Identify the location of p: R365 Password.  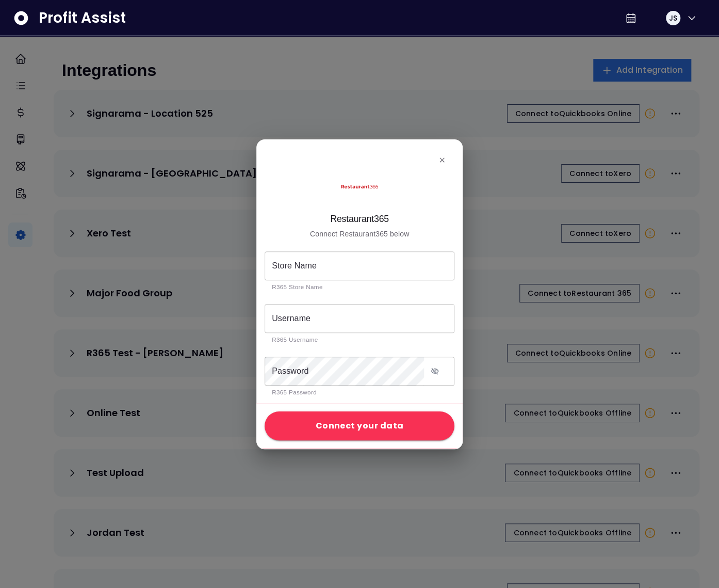
(360, 392).